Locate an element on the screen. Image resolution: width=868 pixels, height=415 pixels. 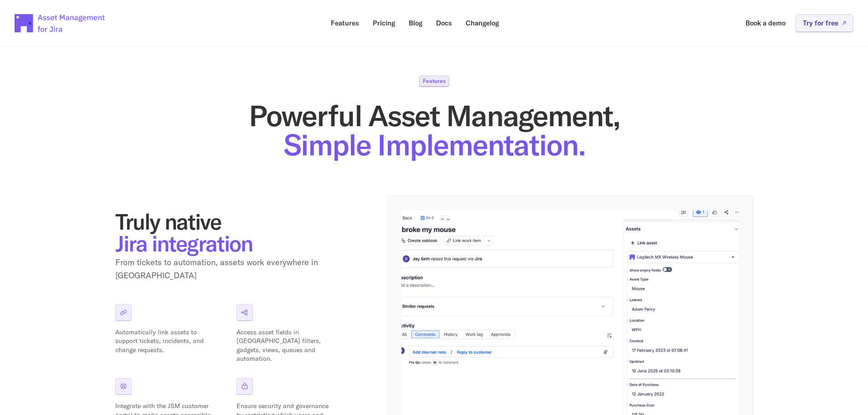
span: Jira integration is located at coordinates (183, 243).